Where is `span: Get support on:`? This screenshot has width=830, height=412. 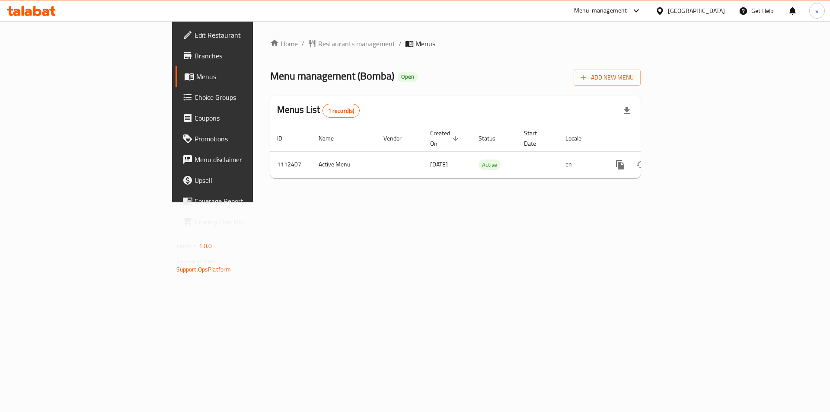 span: Get support on: is located at coordinates (196, 261).